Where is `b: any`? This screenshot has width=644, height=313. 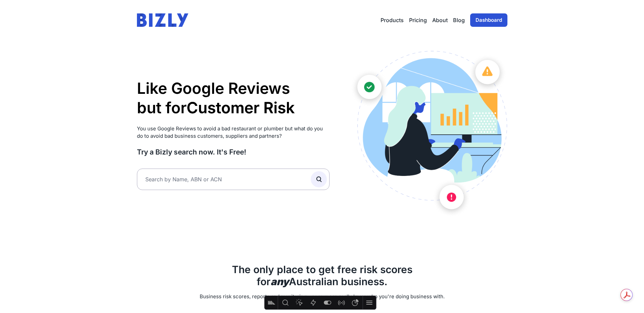
b: any is located at coordinates (280, 282).